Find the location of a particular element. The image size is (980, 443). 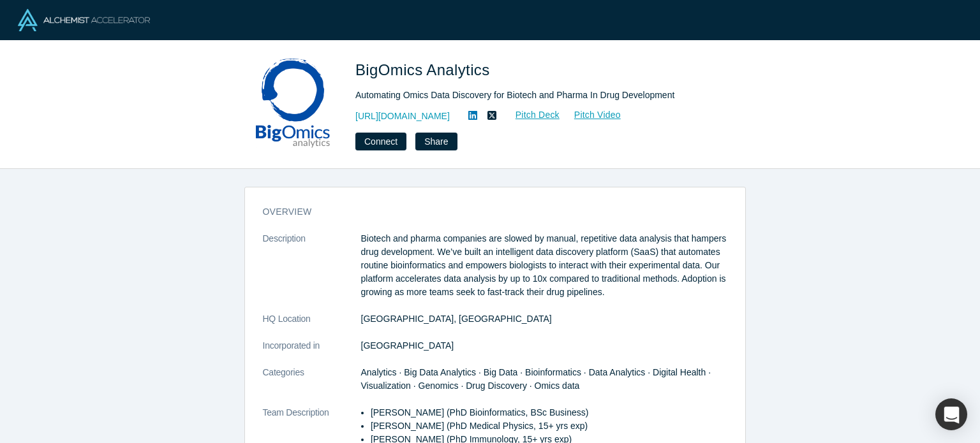

p: Biotech and pharma companies are slowed by manual, repetitive data analysis that hampers drug dev... is located at coordinates (544, 265).